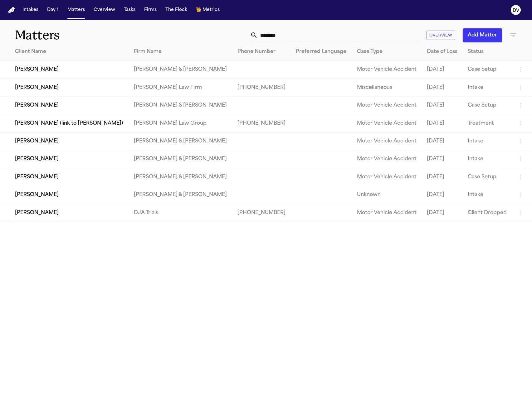 This screenshot has width=532, height=394. Describe the element at coordinates (76, 10) in the screenshot. I see `button: Matters` at that location.